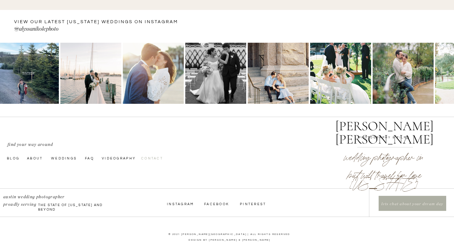  What do you see at coordinates (216, 73) in the screenshot?
I see `img: Happy anniversary Annie & Cole!! Truly such a magical day filled with so much joy and love!! 💕` at bounding box center [216, 73].